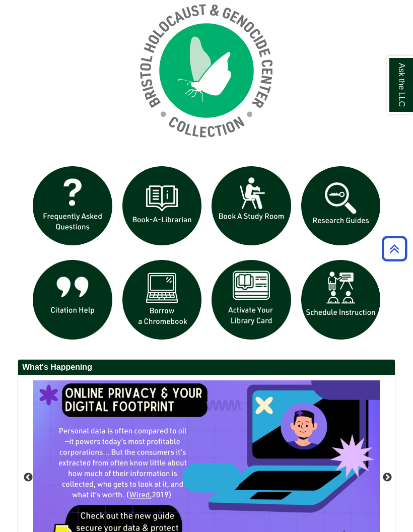 The width and height of the screenshot is (413, 532). What do you see at coordinates (341, 300) in the screenshot?
I see `img: For faculty. Schedule Library Instruction icon links to form.` at bounding box center [341, 300].